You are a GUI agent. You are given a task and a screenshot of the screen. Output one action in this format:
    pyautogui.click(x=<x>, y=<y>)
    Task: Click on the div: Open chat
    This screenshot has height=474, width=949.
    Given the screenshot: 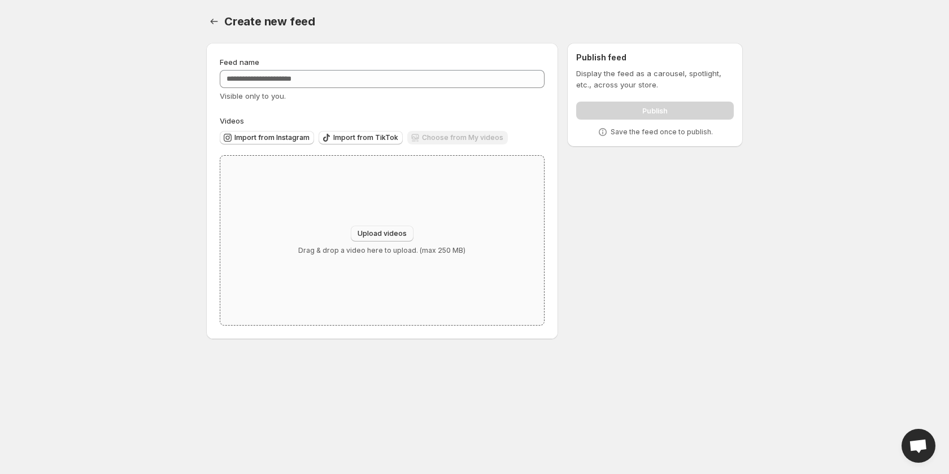 What is the action you would take?
    pyautogui.click(x=918, y=446)
    